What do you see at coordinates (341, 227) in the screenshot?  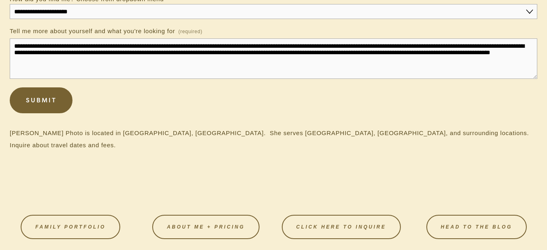 I see `a: CLICK HERE TO INQUIRE` at bounding box center [341, 227].